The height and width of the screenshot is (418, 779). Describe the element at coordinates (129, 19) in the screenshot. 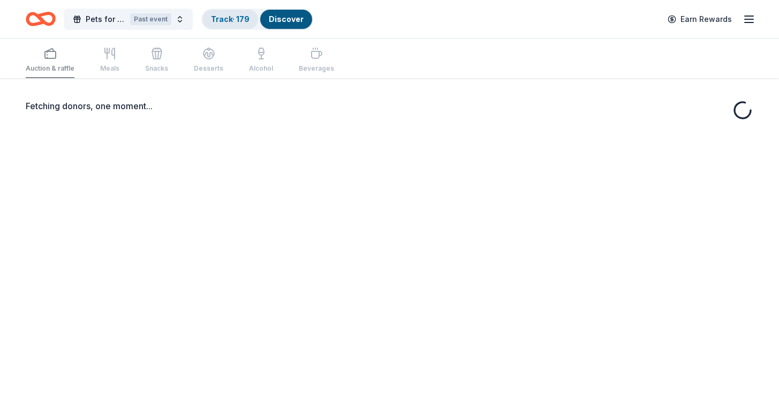

I see `button: Pets for VetsPast event` at that location.